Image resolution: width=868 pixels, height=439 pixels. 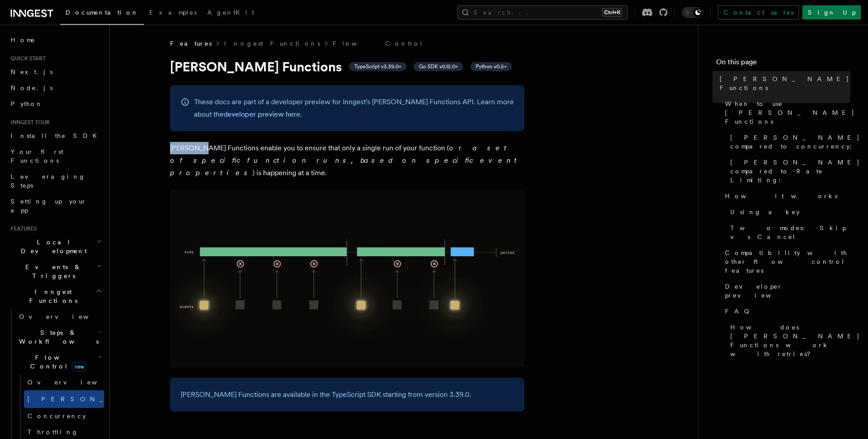 I want to click on a: Concurrency, so click(x=64, y=415).